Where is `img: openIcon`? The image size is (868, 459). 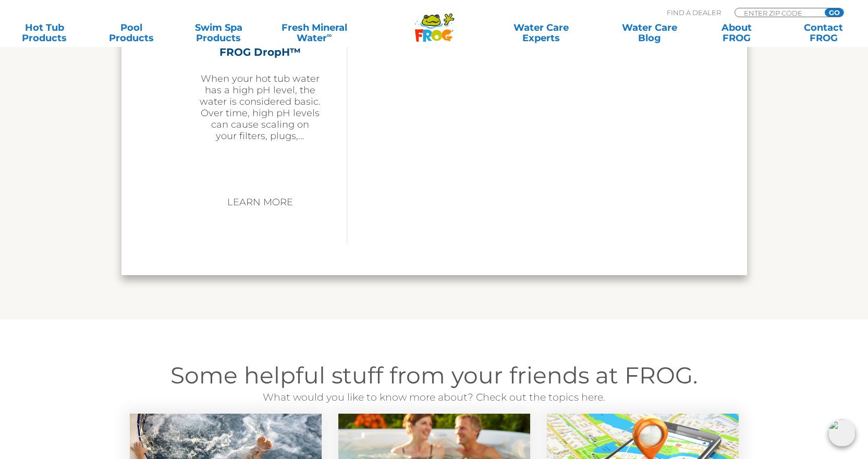 img: openIcon is located at coordinates (842, 433).